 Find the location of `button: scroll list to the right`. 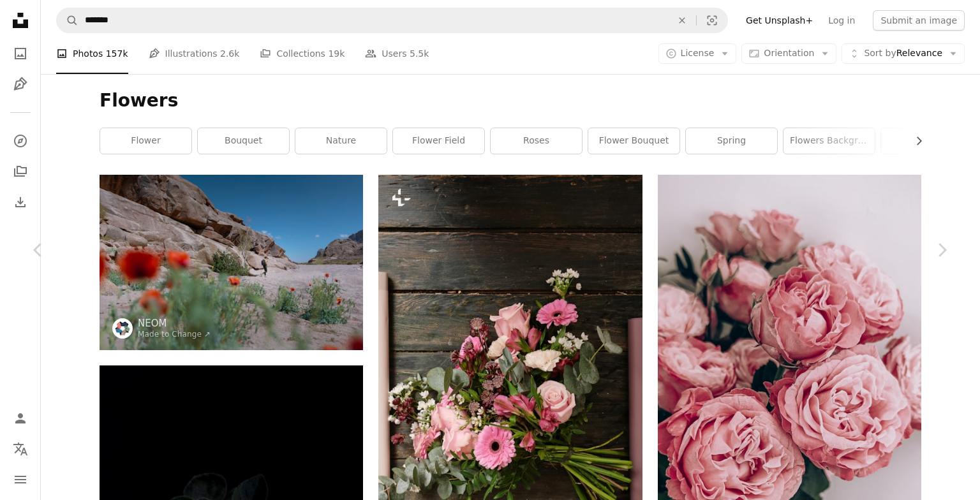

button: scroll list to the right is located at coordinates (914, 141).